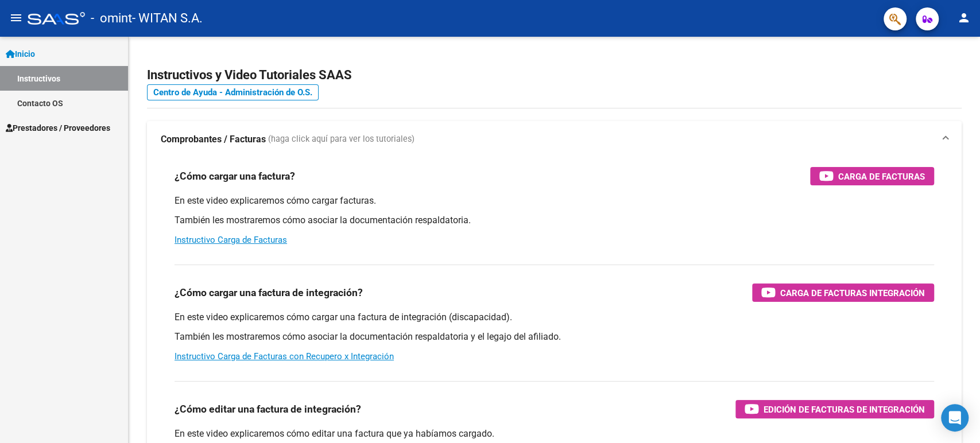 The width and height of the screenshot is (980, 443). Describe the element at coordinates (167, 18) in the screenshot. I see `span: - WITAN S.A.` at that location.